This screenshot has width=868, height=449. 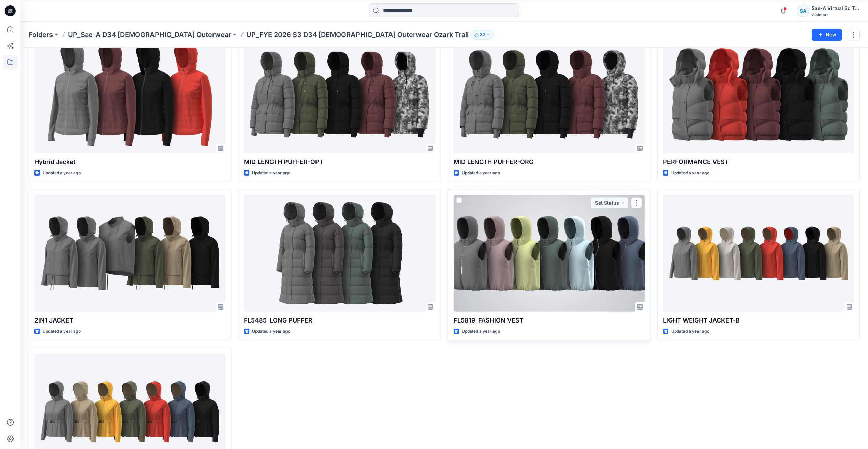 What do you see at coordinates (41, 35) in the screenshot?
I see `a: Folders` at bounding box center [41, 35].